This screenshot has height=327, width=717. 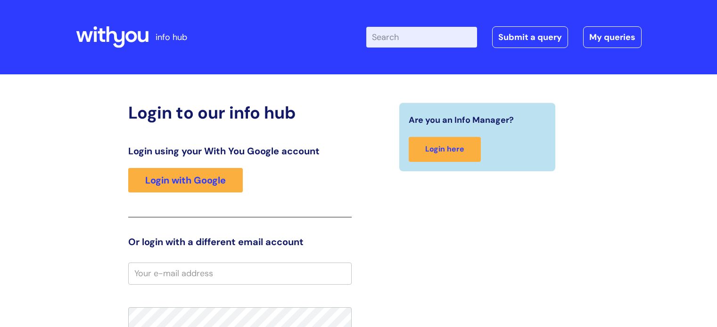 I want to click on a: My queries, so click(x=612, y=37).